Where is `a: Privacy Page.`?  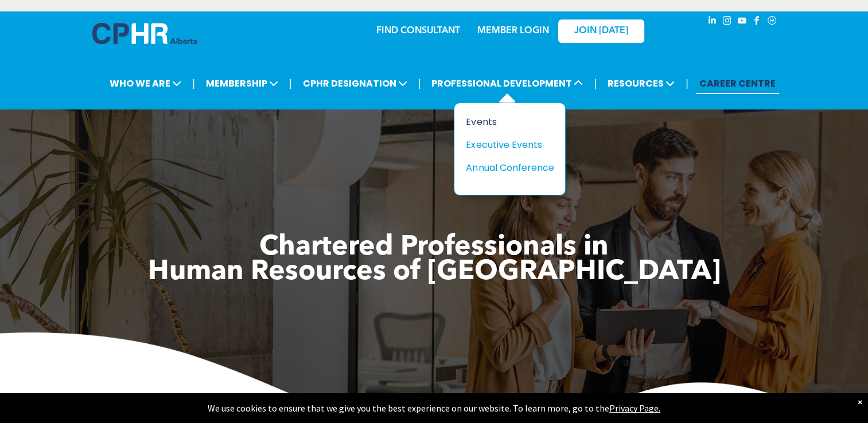
a: Privacy Page. is located at coordinates (635, 408).